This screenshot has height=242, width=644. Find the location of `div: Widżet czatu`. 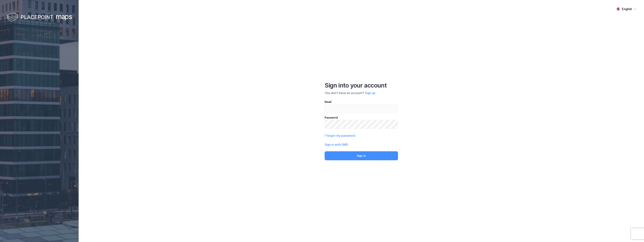

div: Widżet czatu is located at coordinates (635, 233).